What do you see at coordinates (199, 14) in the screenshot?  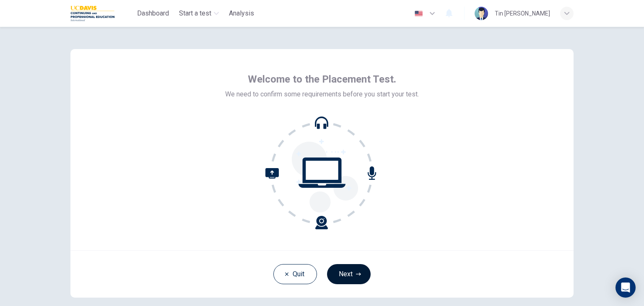 I see `button: Start a test` at bounding box center [199, 14].